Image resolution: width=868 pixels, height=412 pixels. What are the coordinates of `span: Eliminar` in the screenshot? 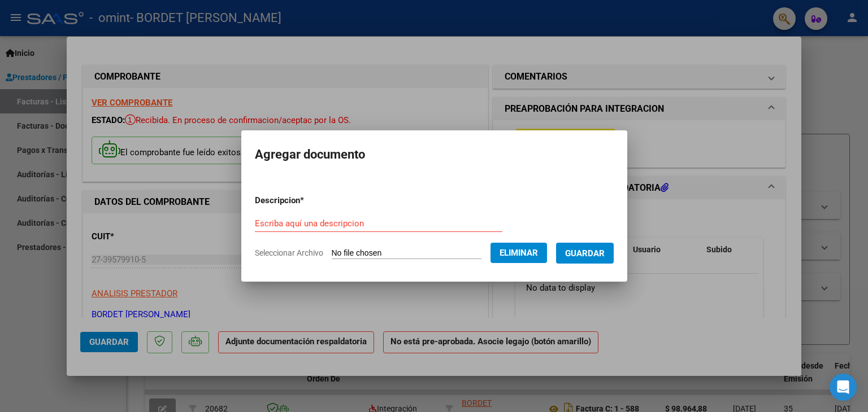 It's located at (519, 253).